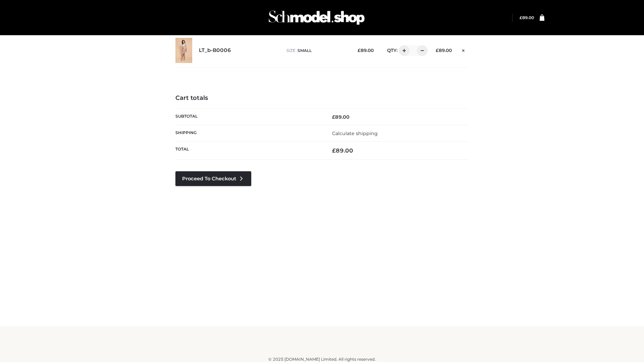 The width and height of the screenshot is (644, 362). Describe the element at coordinates (322, 99) in the screenshot. I see `h4: Cart totals` at that location.